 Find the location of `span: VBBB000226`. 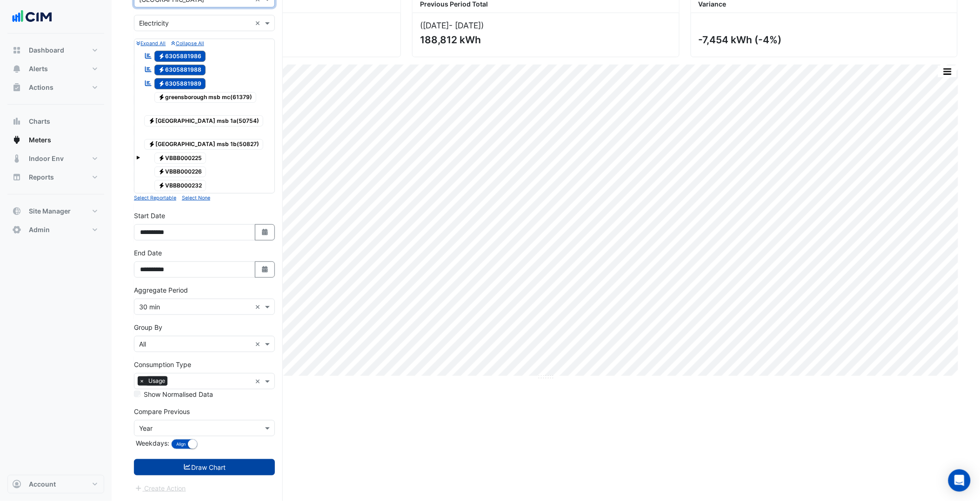

span: VBBB000226 is located at coordinates (181, 172).